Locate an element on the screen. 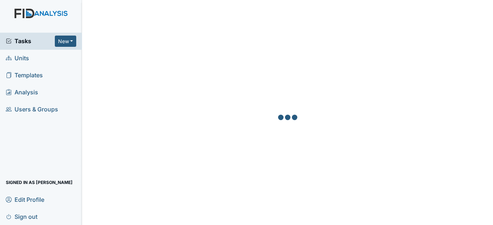 The image size is (493, 225). span: Templates is located at coordinates (24, 75).